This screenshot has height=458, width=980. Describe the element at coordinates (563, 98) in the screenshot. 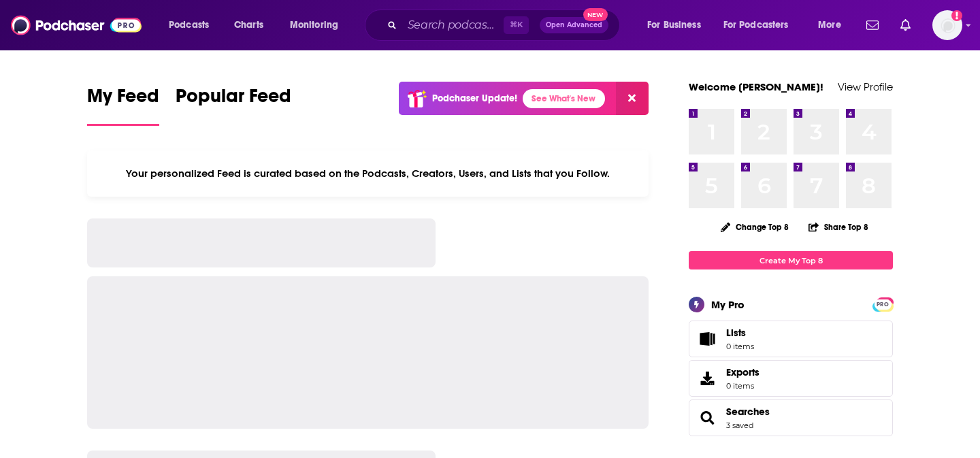

I see `a: See What's New` at that location.